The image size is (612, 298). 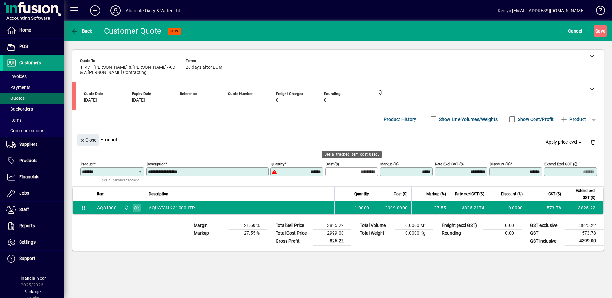 I want to click on span: Item, so click(x=101, y=194).